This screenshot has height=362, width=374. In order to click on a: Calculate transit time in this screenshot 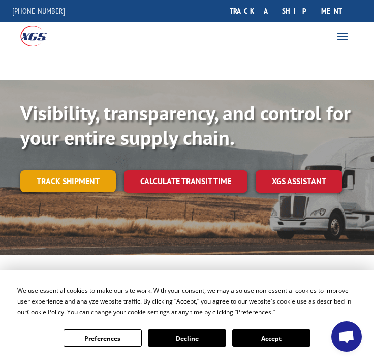, I will do `click(185, 181)`.